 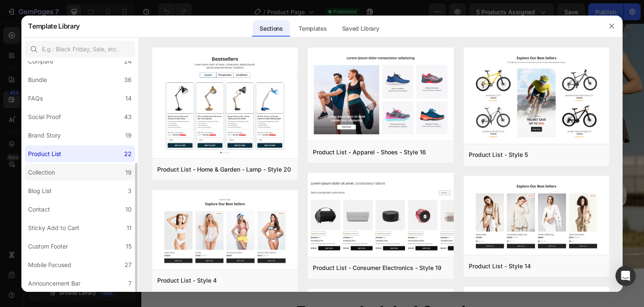 I want to click on div: 10, so click(x=128, y=209).